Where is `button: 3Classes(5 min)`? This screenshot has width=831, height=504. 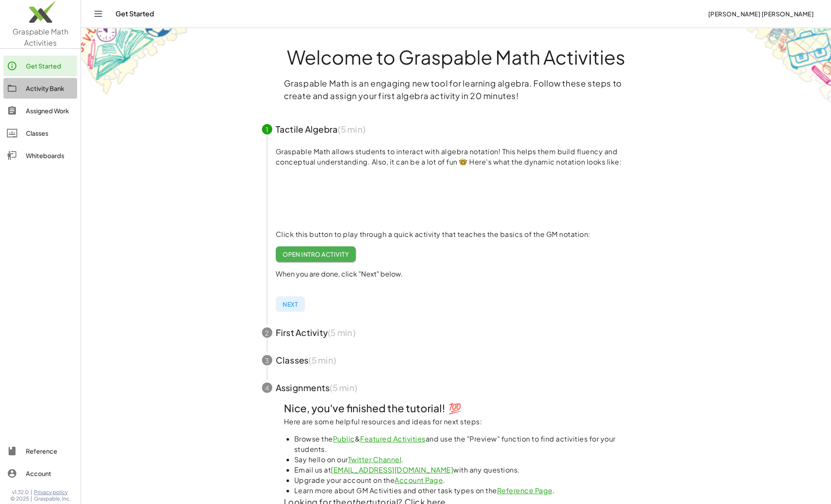
button: 3Classes(5 min) is located at coordinates (456, 360).